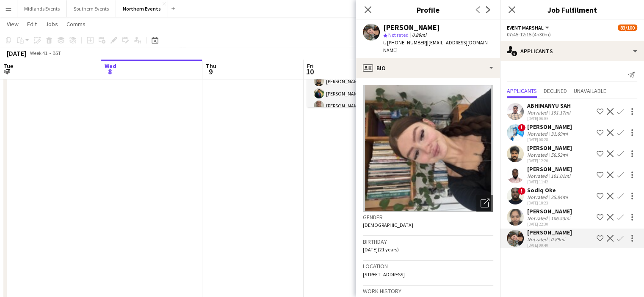 This screenshot has height=297, width=644. Describe the element at coordinates (559, 134) in the screenshot. I see `div: 31.69mi` at that location.